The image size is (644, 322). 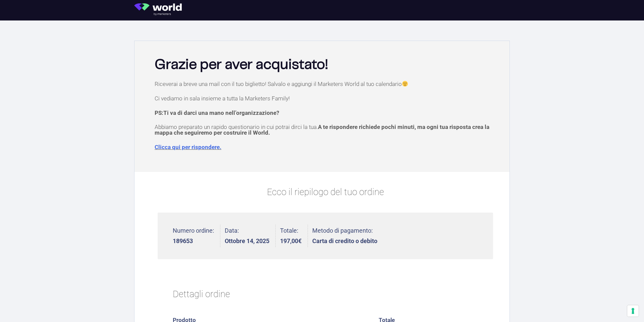 What do you see at coordinates (241, 65) in the screenshot?
I see `b: Grazie per aver acquistato!` at bounding box center [241, 65].